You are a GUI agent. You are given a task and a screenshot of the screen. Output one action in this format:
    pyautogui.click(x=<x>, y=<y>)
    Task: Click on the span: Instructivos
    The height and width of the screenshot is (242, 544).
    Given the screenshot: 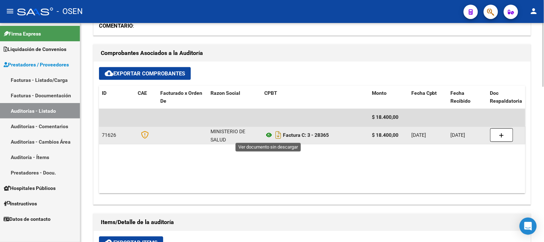 What is the action you would take?
    pyautogui.click(x=20, y=203)
    